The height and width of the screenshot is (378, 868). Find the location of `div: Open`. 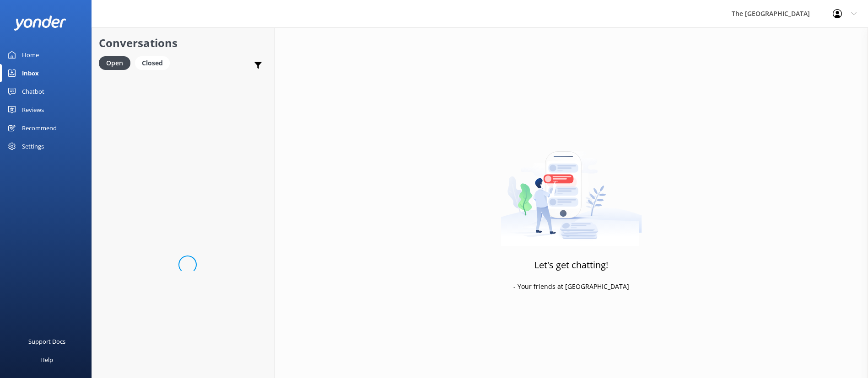

div: Open is located at coordinates (114, 63).